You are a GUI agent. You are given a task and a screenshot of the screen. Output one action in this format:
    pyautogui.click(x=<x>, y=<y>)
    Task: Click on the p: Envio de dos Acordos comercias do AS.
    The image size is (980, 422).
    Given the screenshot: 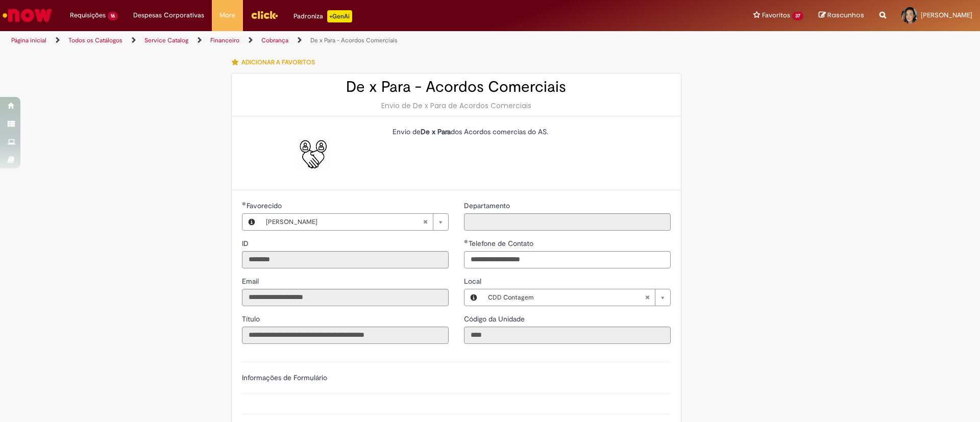 What is the action you would take?
    pyautogui.click(x=528, y=132)
    